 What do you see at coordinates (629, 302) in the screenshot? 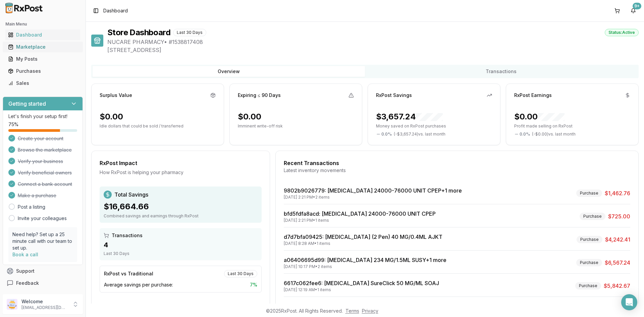
I see `div: Open Intercom Messenger` at bounding box center [629, 302].